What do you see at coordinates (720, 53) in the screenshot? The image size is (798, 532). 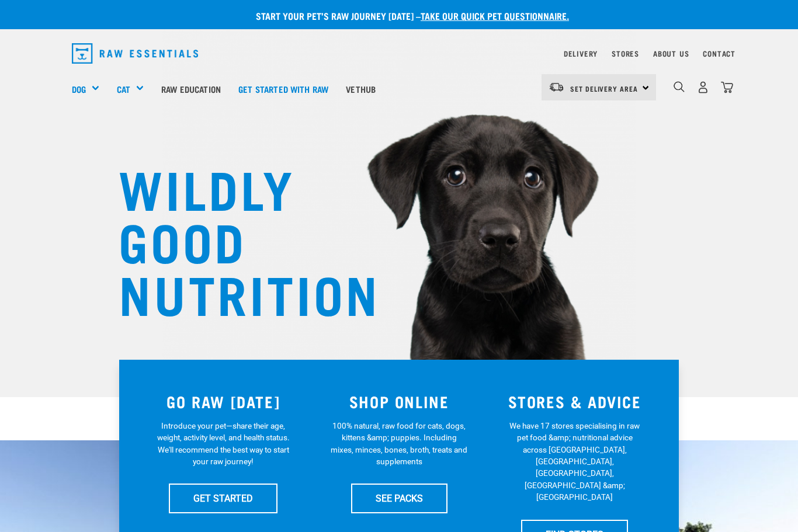 I see `a: Contact` at bounding box center [720, 53].